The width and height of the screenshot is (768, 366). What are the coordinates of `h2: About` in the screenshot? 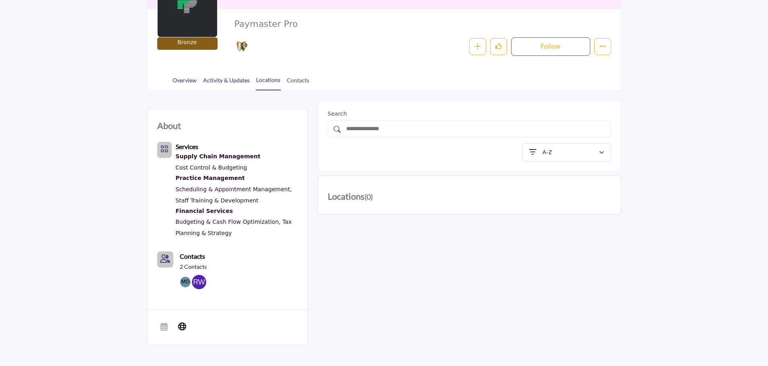 It's located at (169, 125).